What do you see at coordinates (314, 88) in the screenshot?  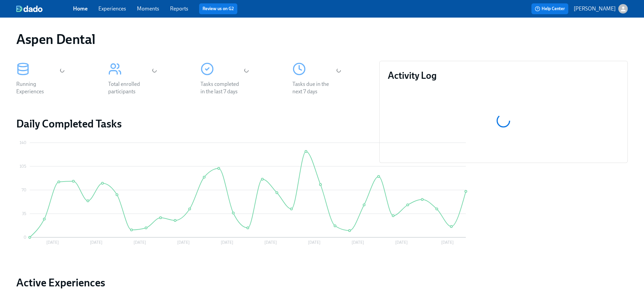 I see `div: Tasks due in the next 7 days` at bounding box center [314, 88].